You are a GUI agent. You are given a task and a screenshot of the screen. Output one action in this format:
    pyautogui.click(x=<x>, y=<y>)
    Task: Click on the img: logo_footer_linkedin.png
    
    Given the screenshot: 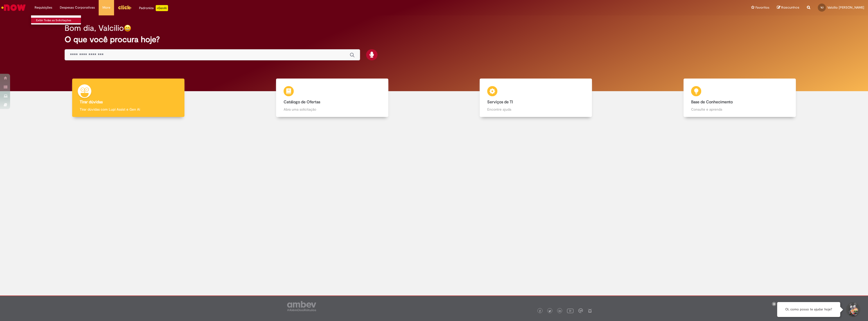 What is the action you would take?
    pyautogui.click(x=560, y=311)
    